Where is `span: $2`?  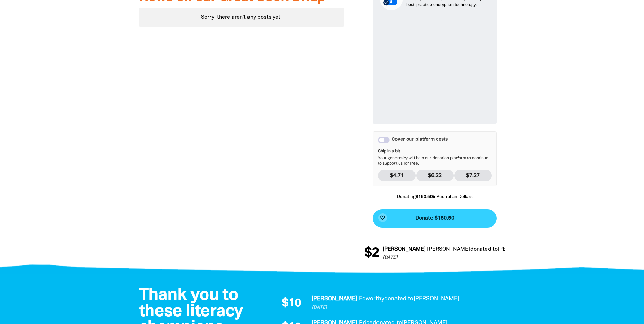 span: $2 is located at coordinates (372, 253).